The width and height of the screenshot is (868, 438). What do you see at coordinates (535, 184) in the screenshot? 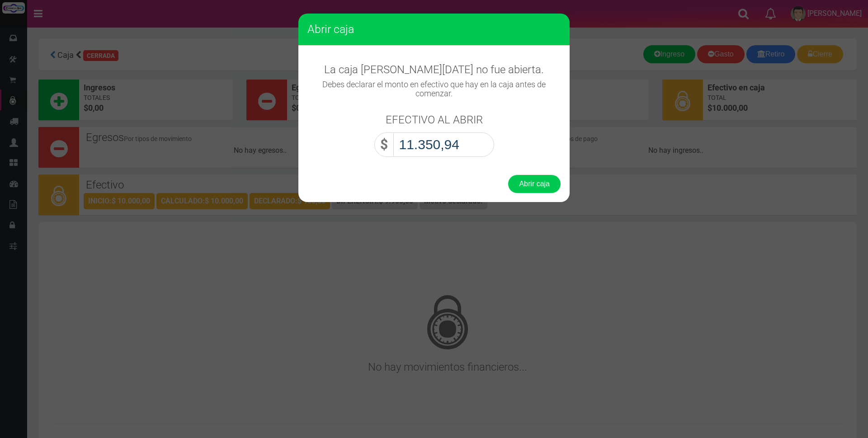
I see `button: Abrir caja` at bounding box center [535, 184].